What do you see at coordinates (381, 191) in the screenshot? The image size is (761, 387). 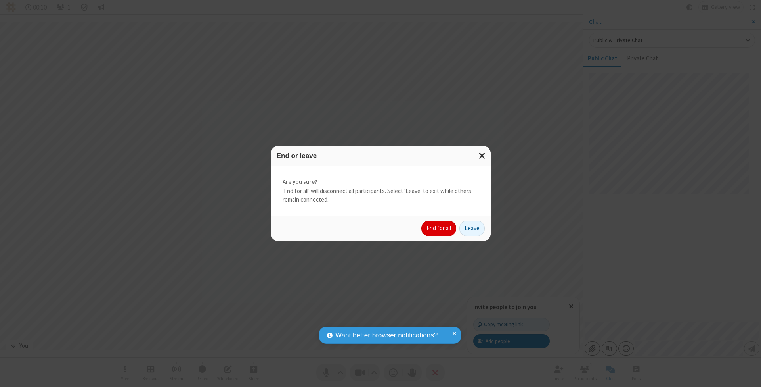 I see `div: 'End for all' will disconnect all participants. Select 'Leave' to exit while others remain connec...` at bounding box center [381, 191].